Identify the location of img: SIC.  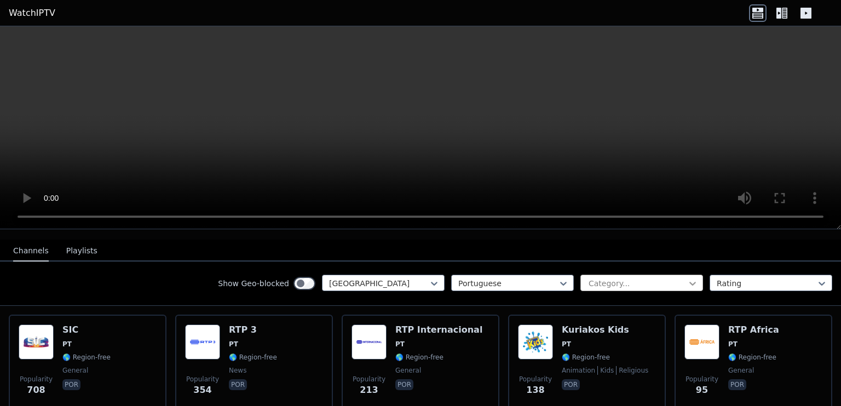
(36, 342).